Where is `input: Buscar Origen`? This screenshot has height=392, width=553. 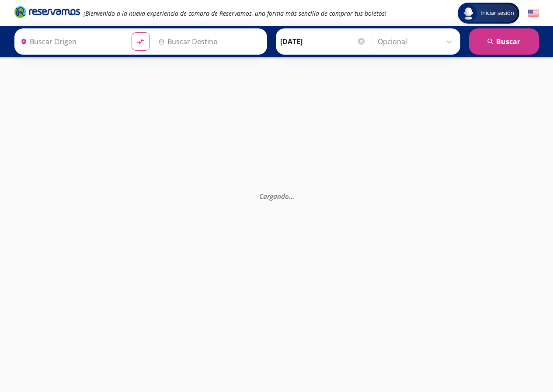 input: Buscar Origen is located at coordinates (71, 42).